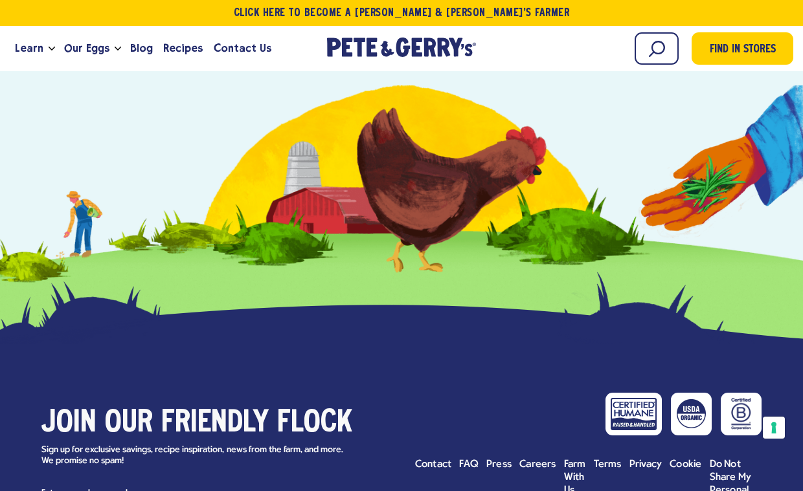  I want to click on a: Terms, so click(607, 465).